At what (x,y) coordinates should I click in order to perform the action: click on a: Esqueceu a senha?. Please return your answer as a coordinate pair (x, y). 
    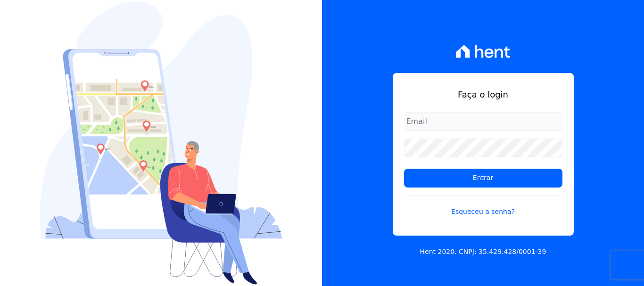
    Looking at the image, I should click on (483, 206).